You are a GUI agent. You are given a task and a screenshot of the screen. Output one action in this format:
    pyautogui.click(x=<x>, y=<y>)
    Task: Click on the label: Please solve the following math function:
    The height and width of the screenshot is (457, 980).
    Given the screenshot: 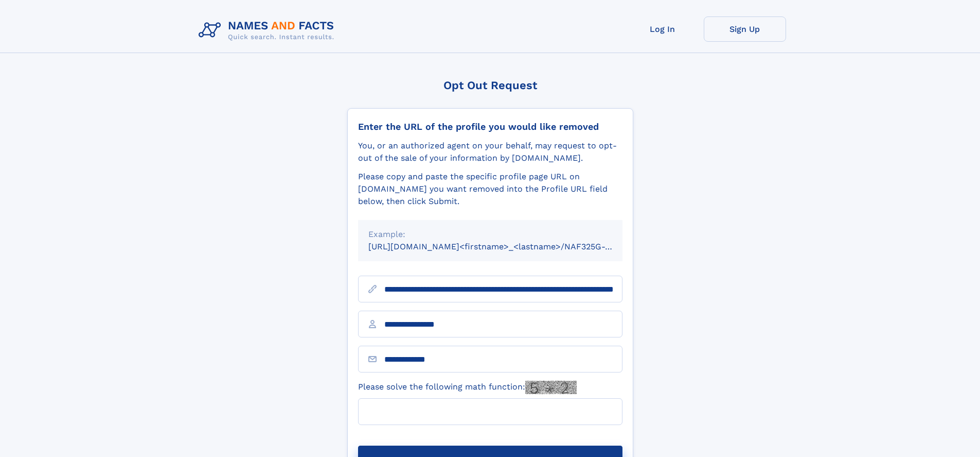 What is the action you would take?
    pyautogui.click(x=467, y=387)
    